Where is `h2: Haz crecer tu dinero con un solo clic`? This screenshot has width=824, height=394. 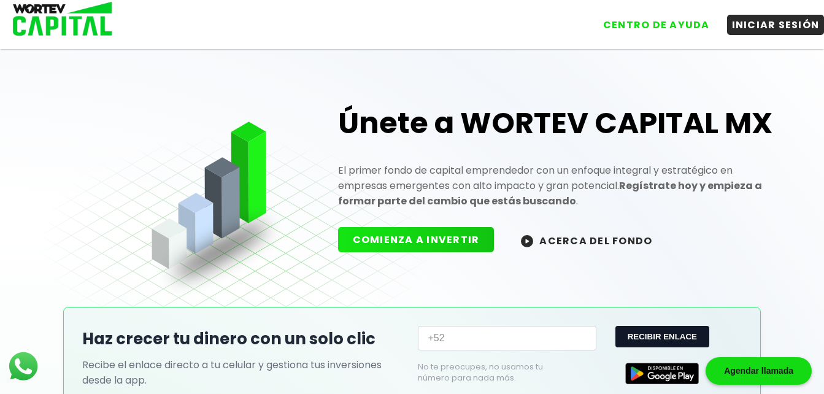 h2: Haz crecer tu dinero con un solo clic is located at coordinates (244, 339).